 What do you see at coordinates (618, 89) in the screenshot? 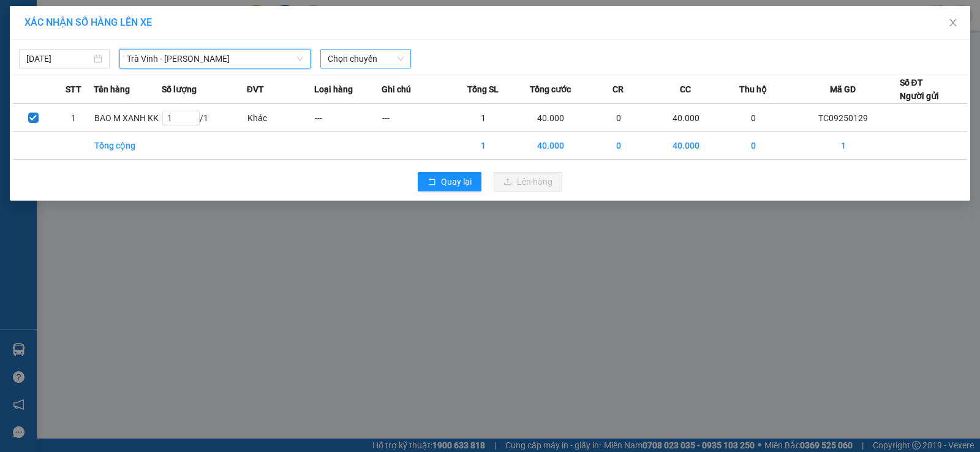
I see `span: CR` at bounding box center [618, 89].